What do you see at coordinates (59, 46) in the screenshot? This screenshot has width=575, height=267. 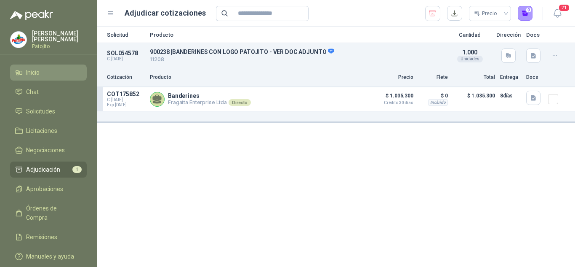 I see `p: Patojito` at bounding box center [59, 46].